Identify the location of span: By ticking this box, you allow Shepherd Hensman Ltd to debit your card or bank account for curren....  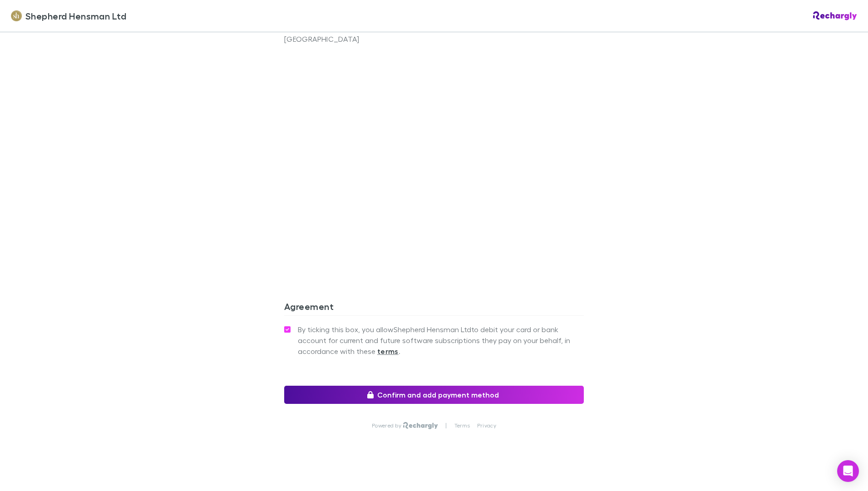
(441, 341).